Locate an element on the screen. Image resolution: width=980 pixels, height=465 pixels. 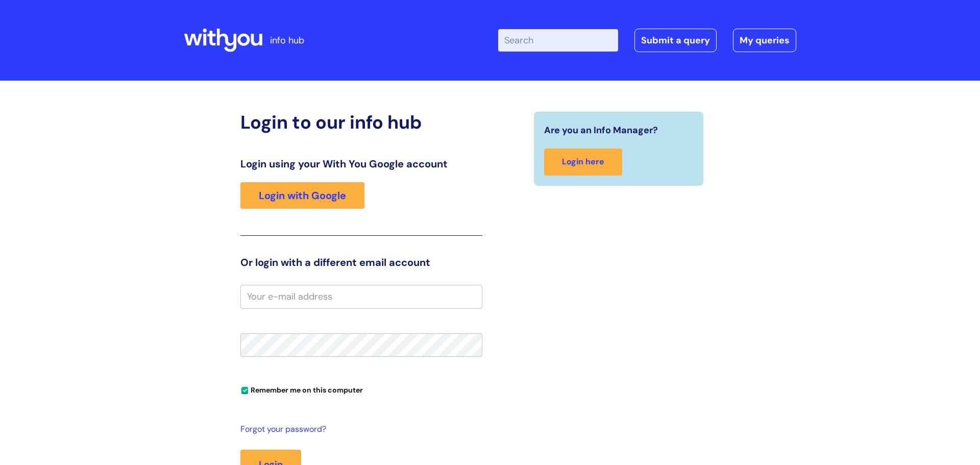
div: You can uncheck this option if you're logging in from a shared device is located at coordinates (361, 389).